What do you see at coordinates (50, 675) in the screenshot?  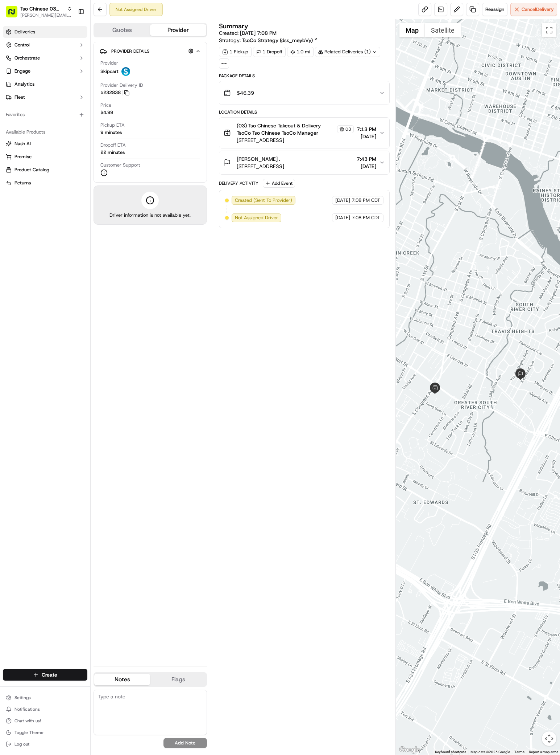 I see `span: Create` at bounding box center [50, 675].